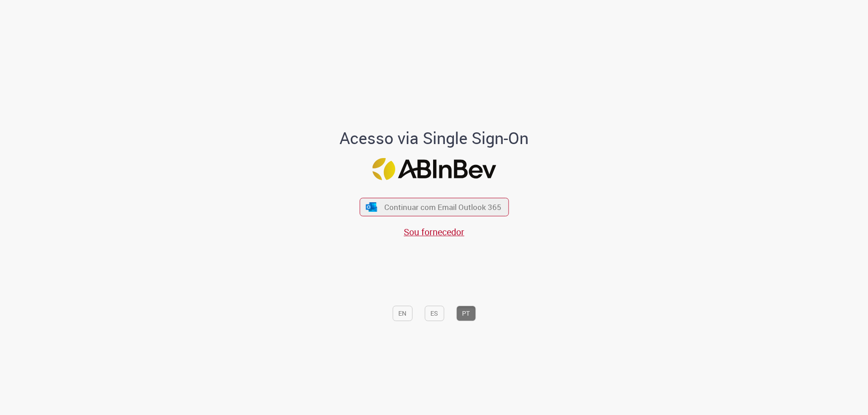  I want to click on img: Logo ABInBev, so click(434, 169).